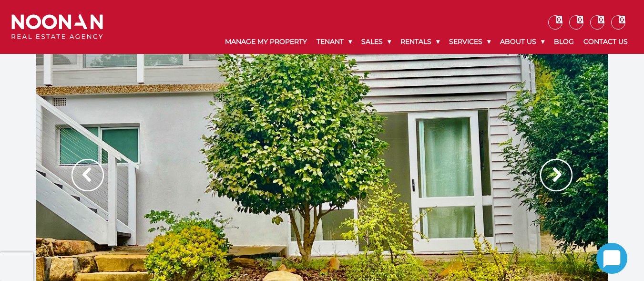 This screenshot has width=644, height=281. I want to click on a: About Us, so click(522, 42).